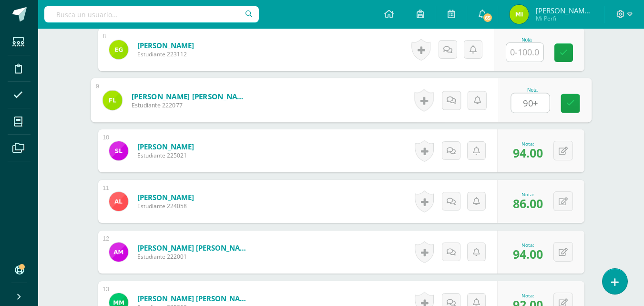 The width and height of the screenshot is (644, 306). Describe the element at coordinates (519, 14) in the screenshot. I see `img: 7083528cf830f4a114e6d6bae7e1180e.png` at that location.